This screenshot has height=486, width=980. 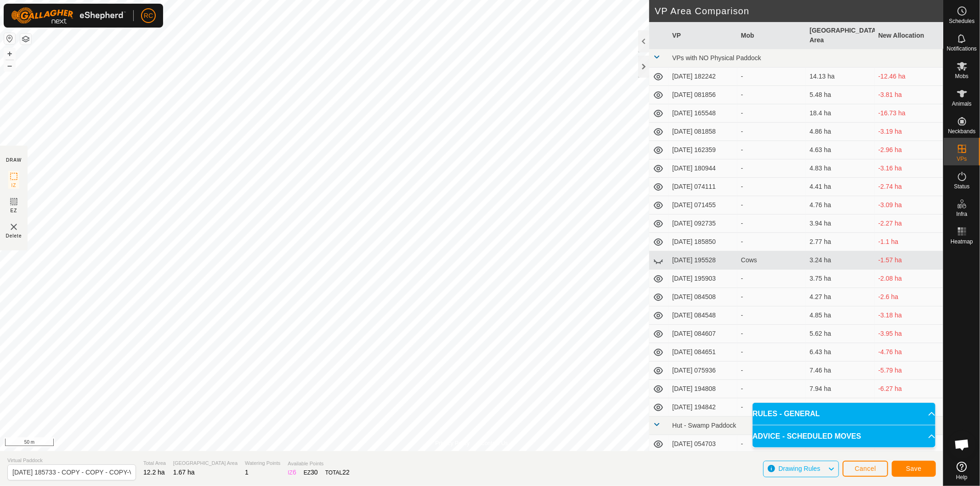 What do you see at coordinates (840, 95) in the screenshot?
I see `td: 5.48 ha` at bounding box center [840, 95].